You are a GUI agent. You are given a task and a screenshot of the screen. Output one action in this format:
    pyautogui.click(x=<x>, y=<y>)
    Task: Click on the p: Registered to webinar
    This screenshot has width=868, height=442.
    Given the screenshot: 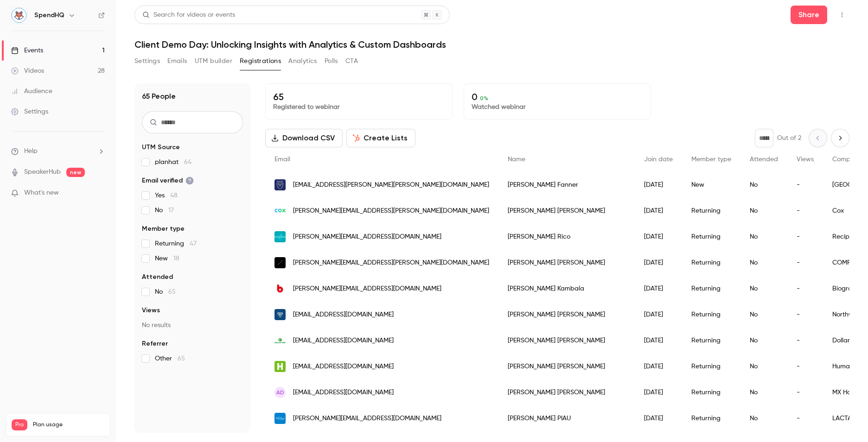 What is the action you would take?
    pyautogui.click(x=359, y=107)
    